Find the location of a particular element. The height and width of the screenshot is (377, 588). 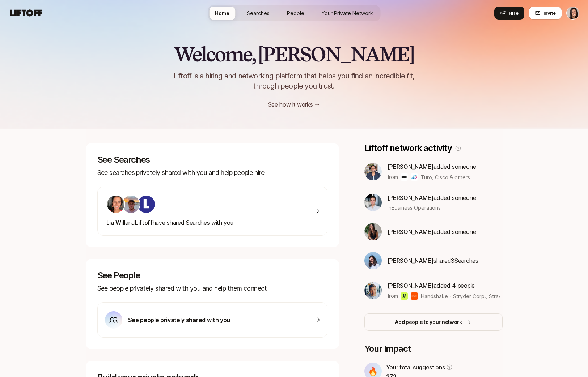

span: Handshake - Stryder Corp., Strava & others is located at coordinates (473, 296).